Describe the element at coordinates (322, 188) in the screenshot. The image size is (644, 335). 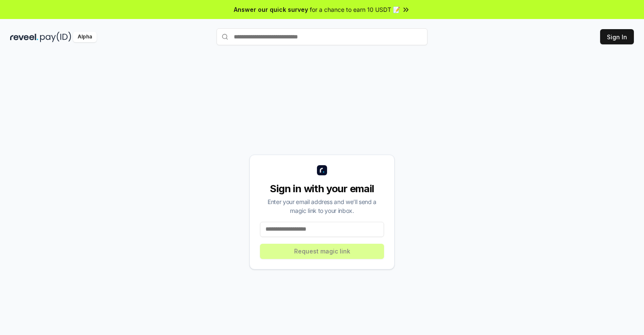
I see `div: Sign in with your email` at that location.